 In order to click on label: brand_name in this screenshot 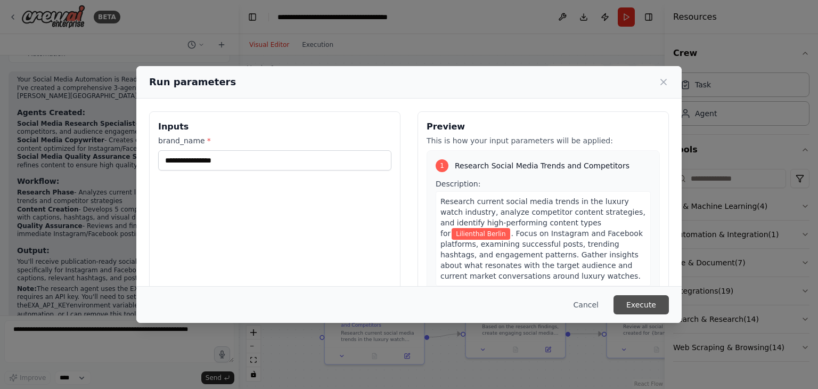, I will do `click(275, 141)`.